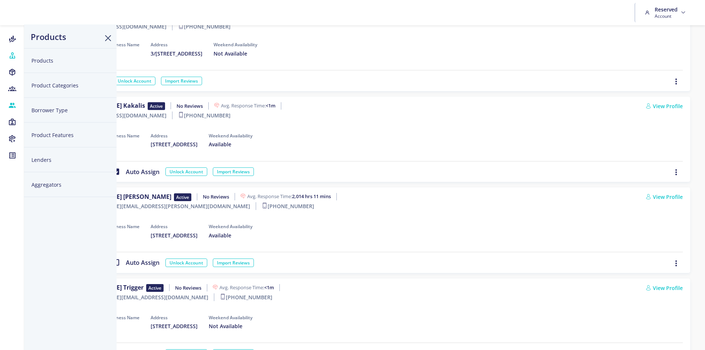 The image size is (705, 350). I want to click on img: brand-logo.ec75409.png, so click(18, 13).